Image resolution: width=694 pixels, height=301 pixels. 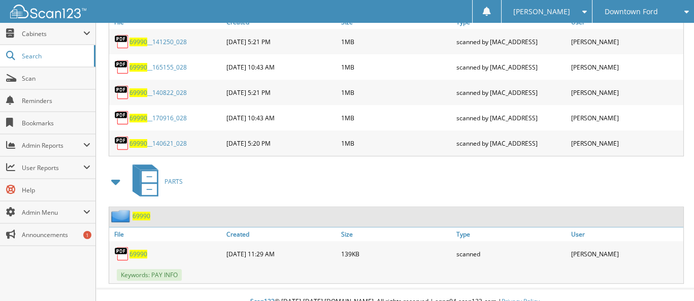 I want to click on a: User, so click(x=626, y=234).